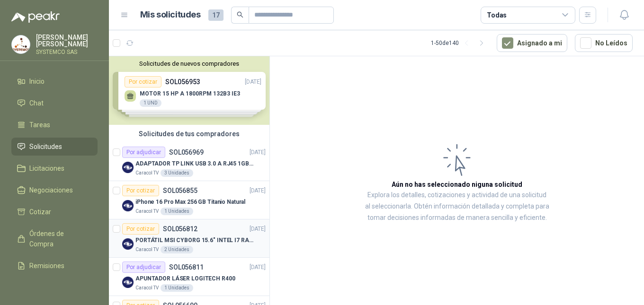 The width and height of the screenshot is (644, 305). I want to click on a: Órdenes de Compra, so click(54, 239).